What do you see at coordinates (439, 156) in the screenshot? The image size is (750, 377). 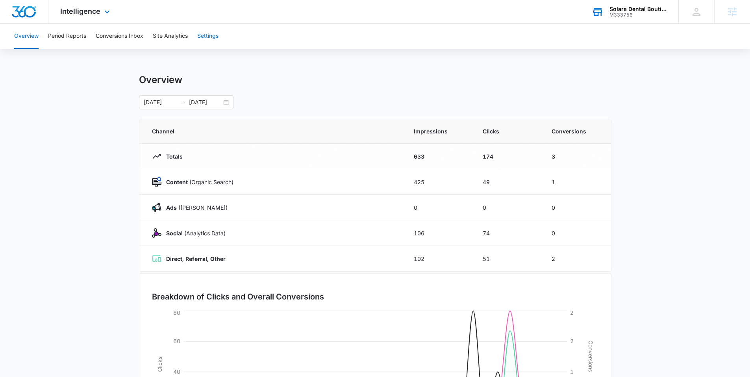 I see `td: 633` at bounding box center [439, 156].